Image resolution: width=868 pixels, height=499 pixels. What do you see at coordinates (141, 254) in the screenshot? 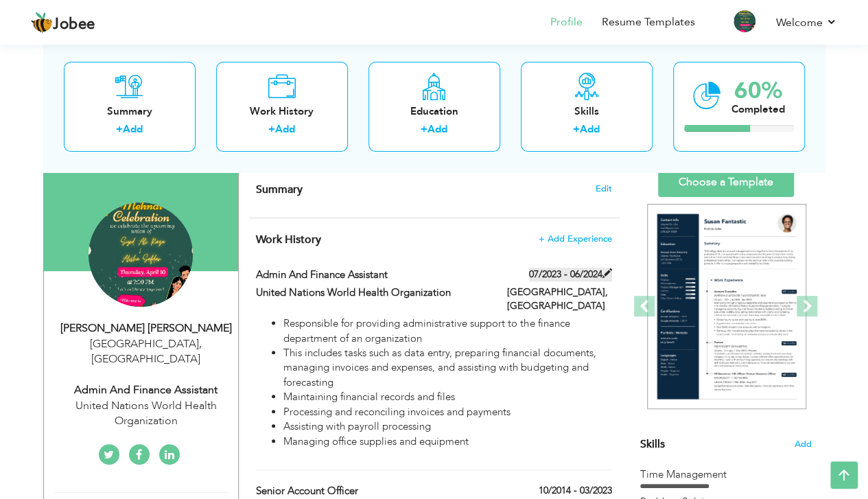
I see `img: Syed Adnan Adil` at bounding box center [141, 254].